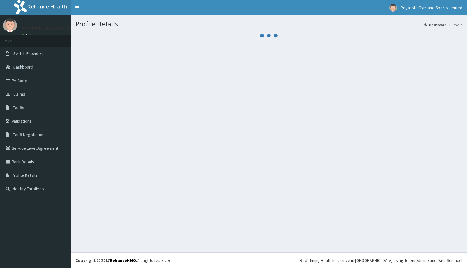 This screenshot has width=467, height=268. What do you see at coordinates (269, 36) in the screenshot?
I see `svg: audio-loading` at bounding box center [269, 36].